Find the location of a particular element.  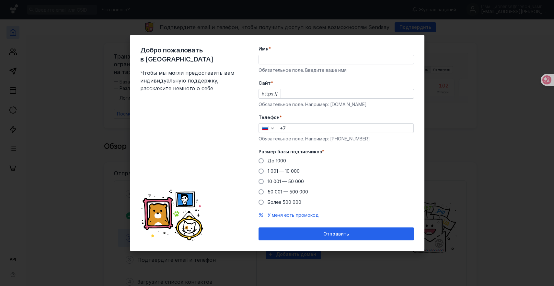

div: Обязательное поле. Введите ваше имя is located at coordinates (336, 70).